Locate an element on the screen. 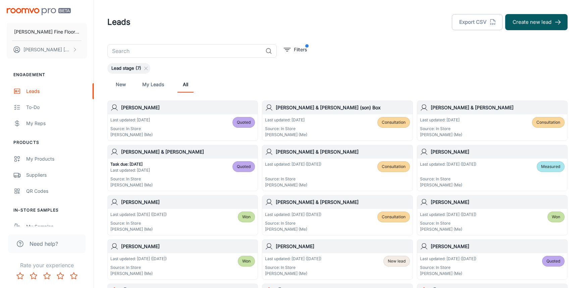  div: To-do is located at coordinates (56, 107).